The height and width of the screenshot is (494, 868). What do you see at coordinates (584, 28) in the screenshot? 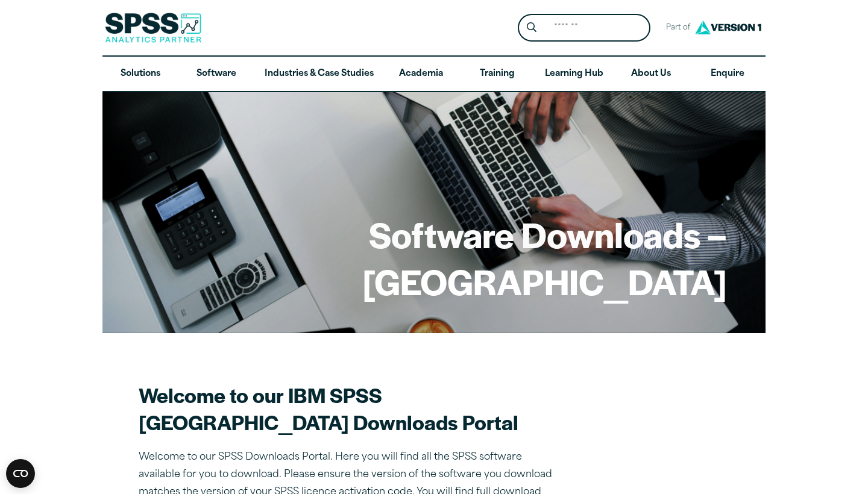
I see `form: Site Header Search Form` at bounding box center [584, 28].